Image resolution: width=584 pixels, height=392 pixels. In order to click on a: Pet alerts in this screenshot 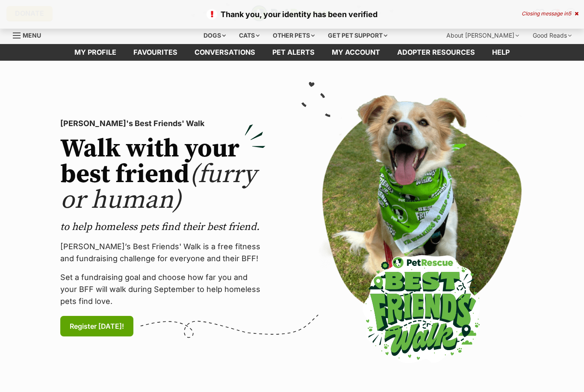, I will do `click(293, 52)`.